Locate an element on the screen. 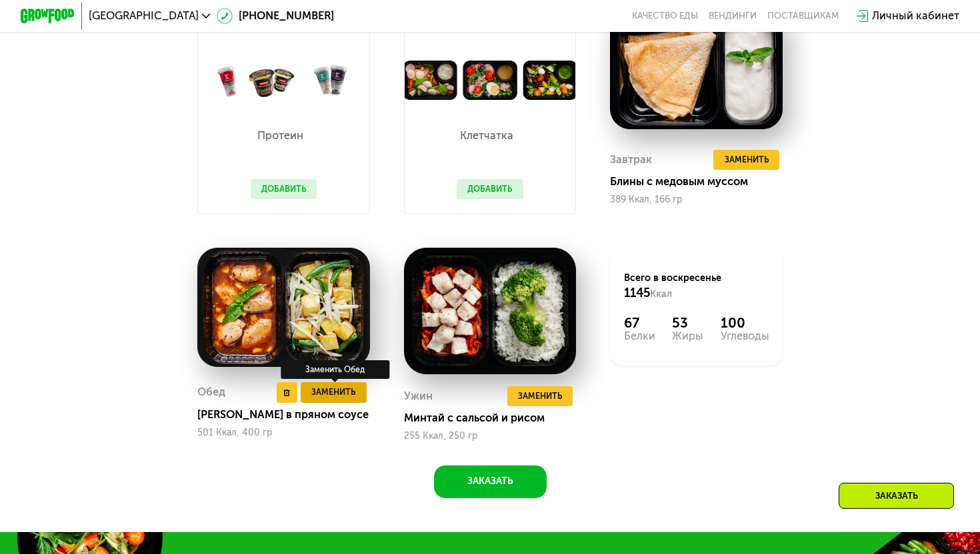 This screenshot has width=980, height=554. div: 389 Ккал, 166 гр is located at coordinates (696, 200).